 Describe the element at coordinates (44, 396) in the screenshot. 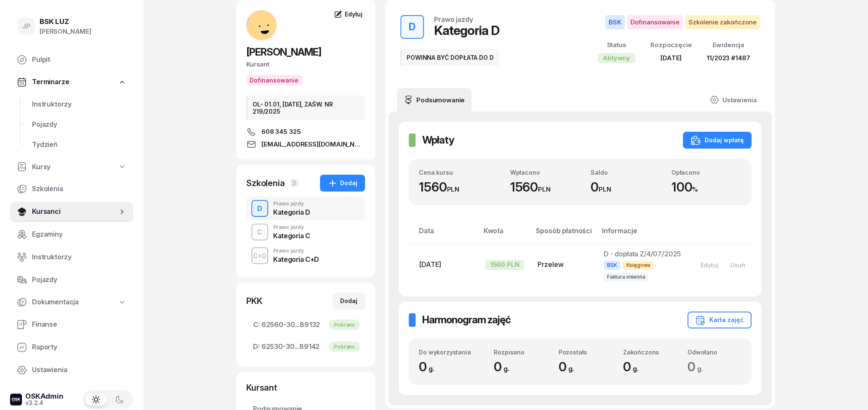

I see `div: OSKAdmin` at that location.